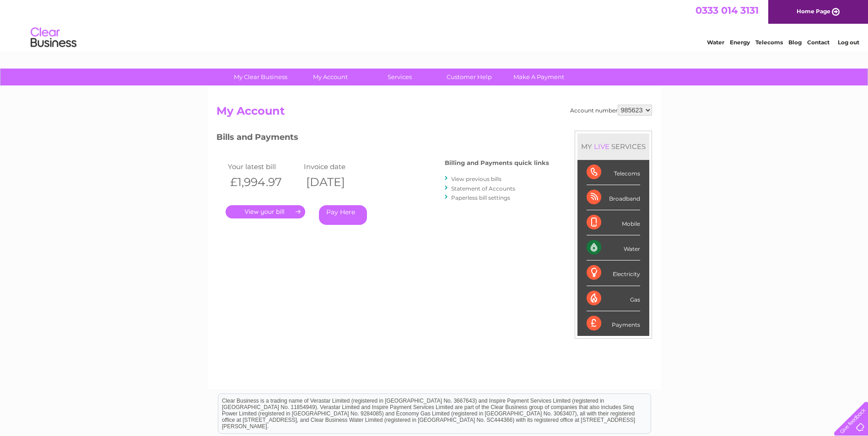 This screenshot has width=868, height=436. Describe the element at coordinates (53, 38) in the screenshot. I see `img: logo.png` at that location.